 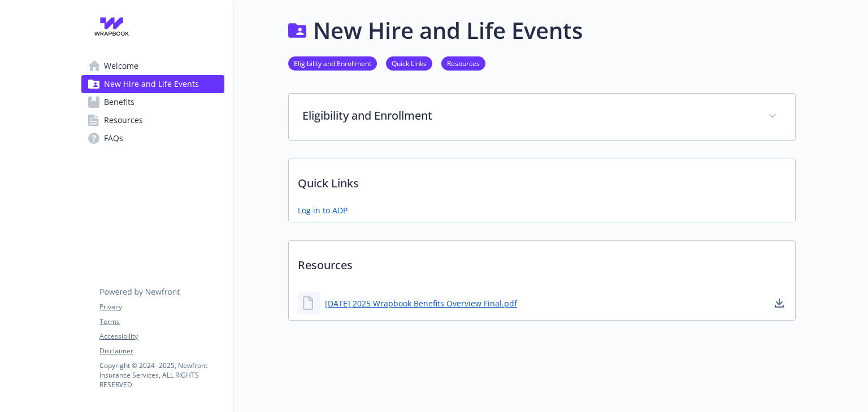 What do you see at coordinates (161, 351) in the screenshot?
I see `a: Disclaimer` at bounding box center [161, 351].